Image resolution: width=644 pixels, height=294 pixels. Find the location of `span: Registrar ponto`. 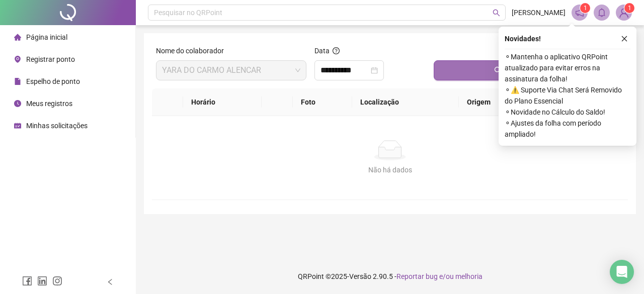

span: Registrar ponto is located at coordinates (51, 60).